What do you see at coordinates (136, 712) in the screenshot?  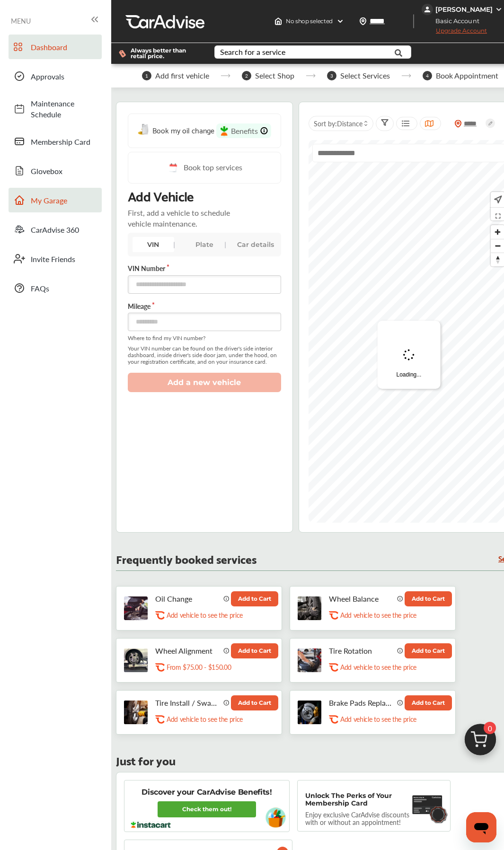 I see `img: tire-install-swap-tires-thumb.jpg` at bounding box center [136, 712].